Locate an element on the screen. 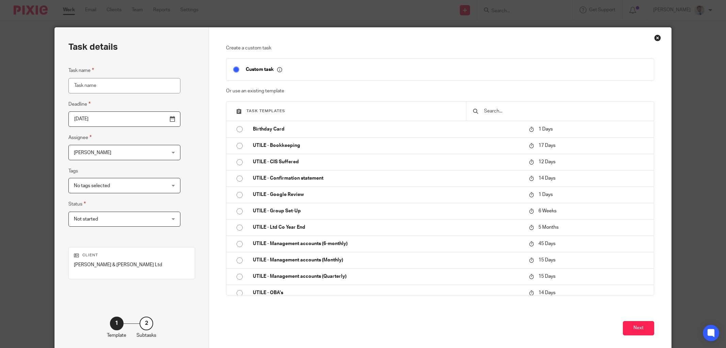 The width and height of the screenshot is (726, 348). h2: Task details is located at coordinates (93, 47).